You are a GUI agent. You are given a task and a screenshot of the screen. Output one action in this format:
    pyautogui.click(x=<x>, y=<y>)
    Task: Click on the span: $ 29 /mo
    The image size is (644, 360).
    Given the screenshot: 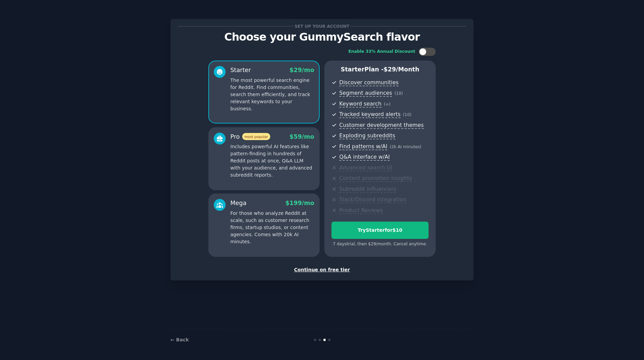 What is the action you would take?
    pyautogui.click(x=302, y=70)
    